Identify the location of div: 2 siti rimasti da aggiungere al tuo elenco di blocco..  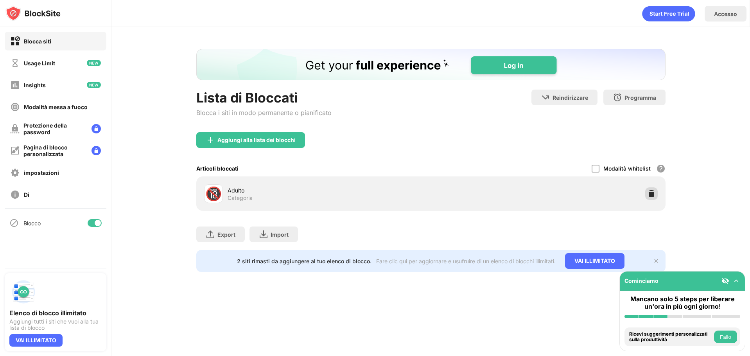
(304, 261).